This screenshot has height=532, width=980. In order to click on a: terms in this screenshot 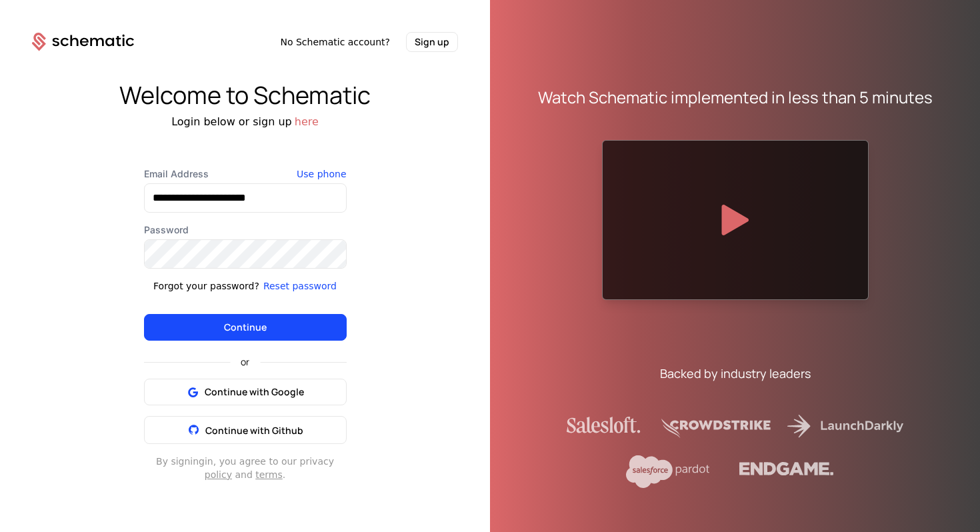, I will do `click(269, 475)`.